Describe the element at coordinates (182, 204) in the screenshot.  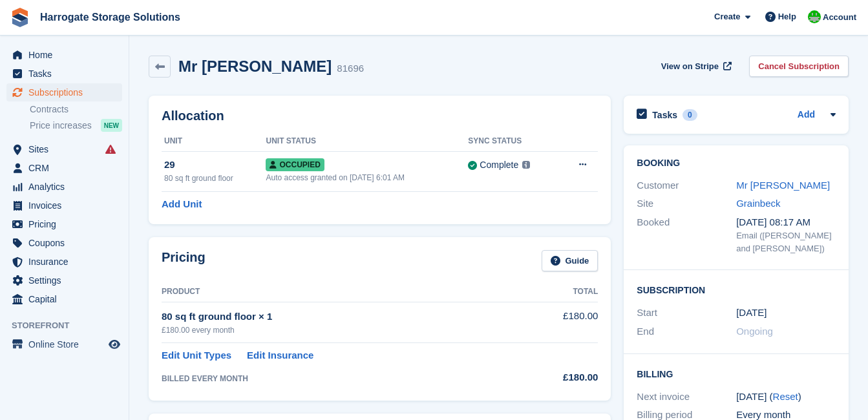
I see `a: Add Unit` at that location.